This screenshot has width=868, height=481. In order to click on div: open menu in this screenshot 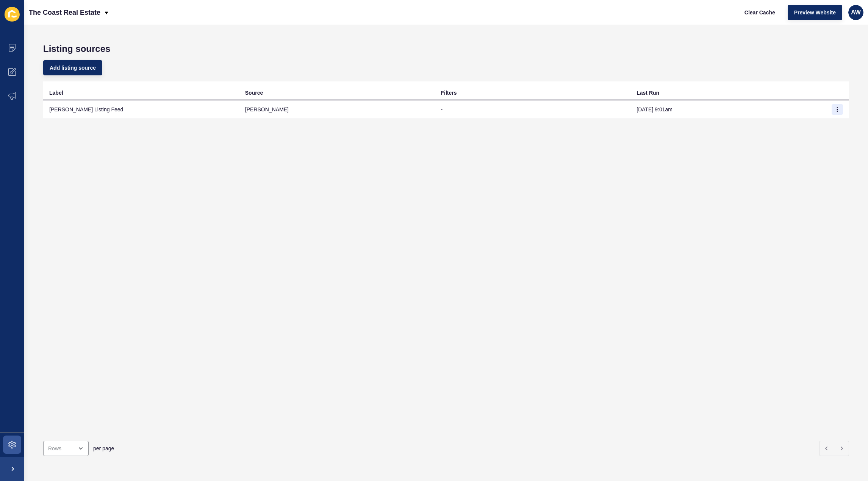, I will do `click(66, 448)`.